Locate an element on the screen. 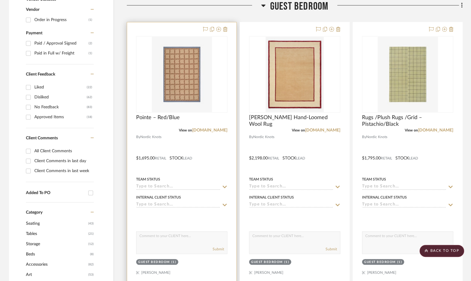 This screenshot has width=471, height=281. span: Client Comments is located at coordinates (42, 138).